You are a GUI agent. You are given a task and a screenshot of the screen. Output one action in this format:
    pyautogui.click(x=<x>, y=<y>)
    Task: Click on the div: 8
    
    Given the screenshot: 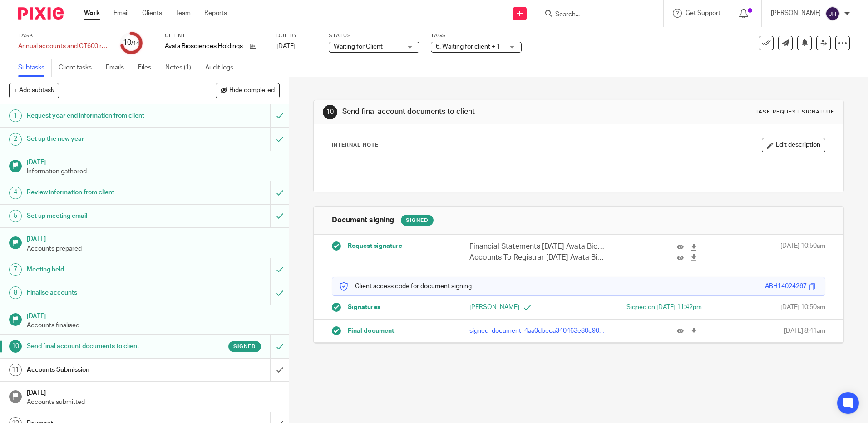 What is the action you would take?
    pyautogui.click(x=15, y=293)
    